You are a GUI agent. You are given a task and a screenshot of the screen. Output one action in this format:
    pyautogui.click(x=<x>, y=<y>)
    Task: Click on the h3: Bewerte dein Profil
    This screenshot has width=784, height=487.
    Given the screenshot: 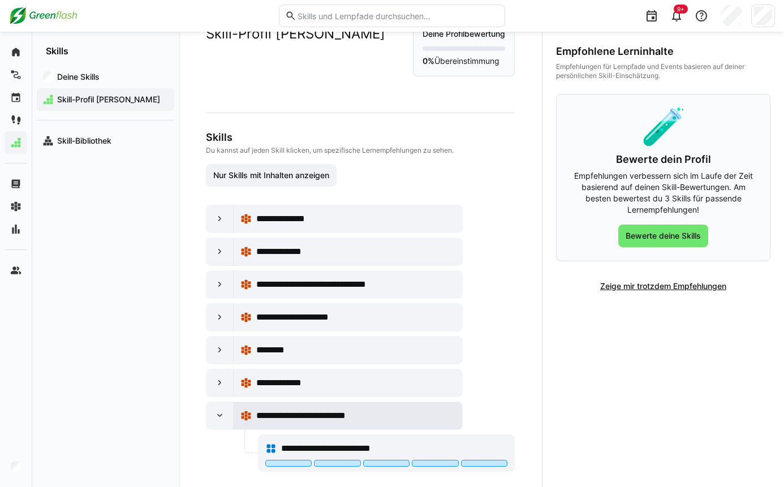 What is the action you would take?
    pyautogui.click(x=663, y=159)
    